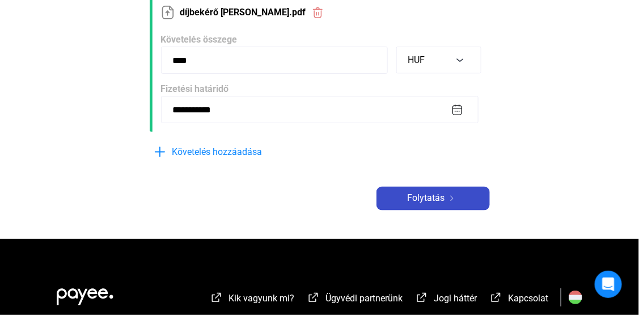 The image size is (639, 315). I want to click on span: Jogi háttér, so click(455, 298).